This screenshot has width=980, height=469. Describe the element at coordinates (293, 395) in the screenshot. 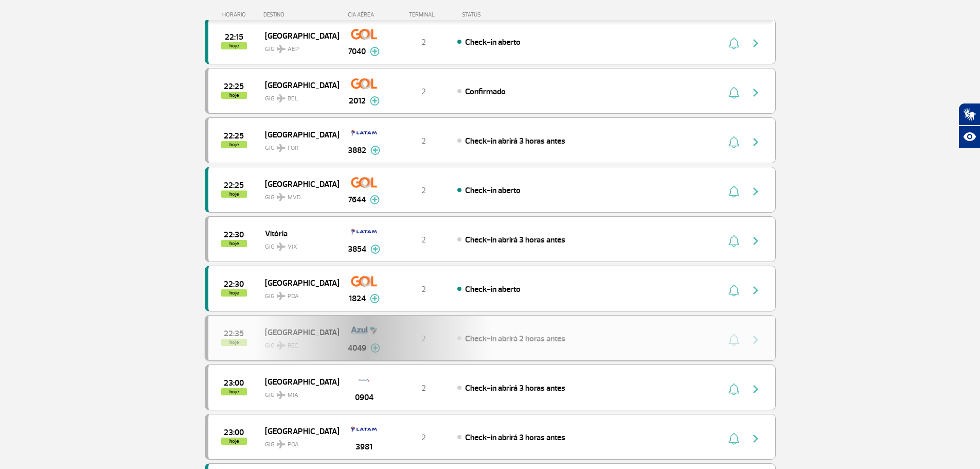

I see `span: MIA` at that location.